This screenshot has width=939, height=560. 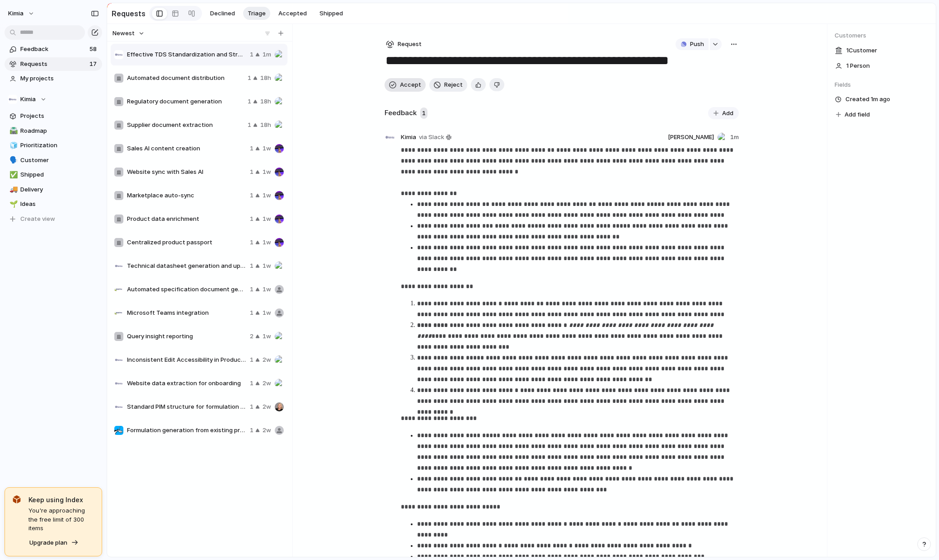 What do you see at coordinates (862, 51) in the screenshot?
I see `span: 1 Customer` at bounding box center [862, 51].